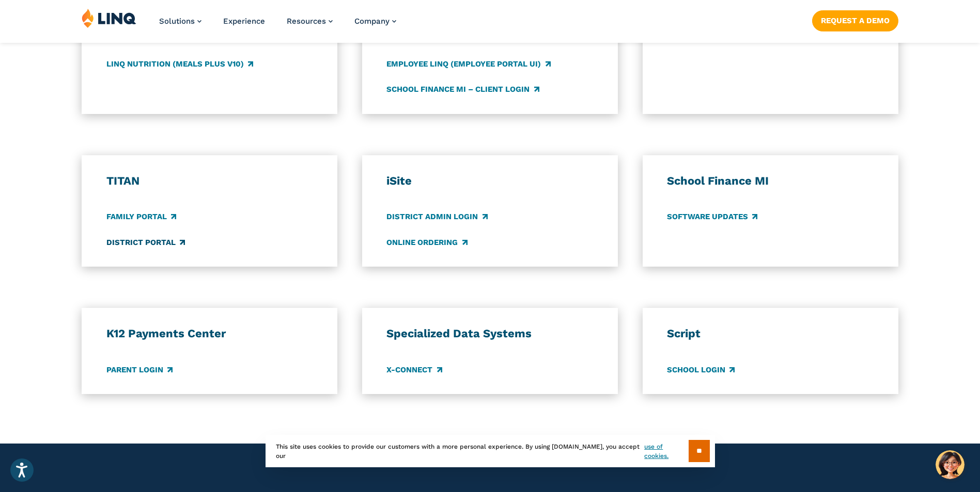 The width and height of the screenshot is (980, 492). Describe the element at coordinates (855, 20) in the screenshot. I see `nav: Button Navigation` at that location.